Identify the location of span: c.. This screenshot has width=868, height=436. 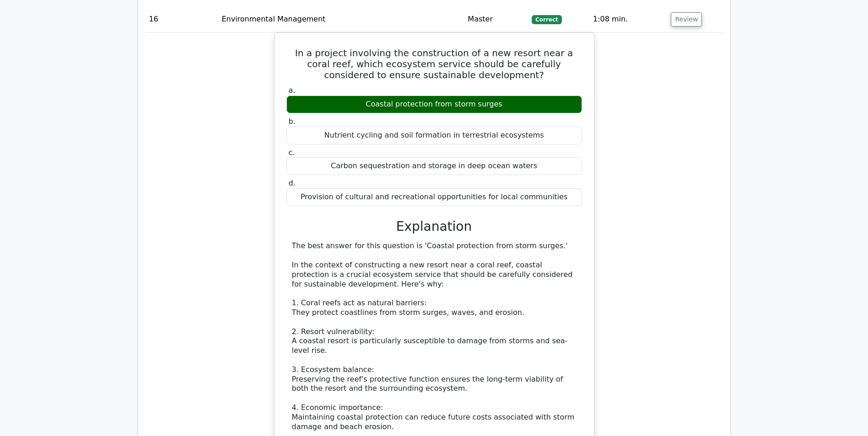
(292, 152).